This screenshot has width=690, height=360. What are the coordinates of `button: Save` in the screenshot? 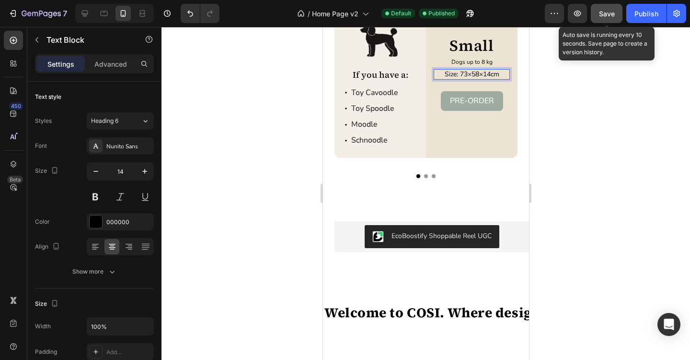 It's located at (607, 13).